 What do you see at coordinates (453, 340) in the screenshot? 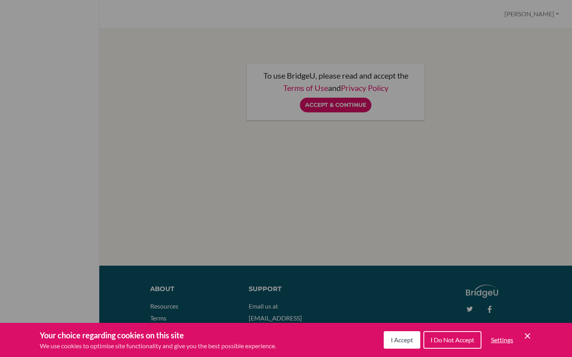
I see `span: I Do Not Accept` at bounding box center [453, 340].